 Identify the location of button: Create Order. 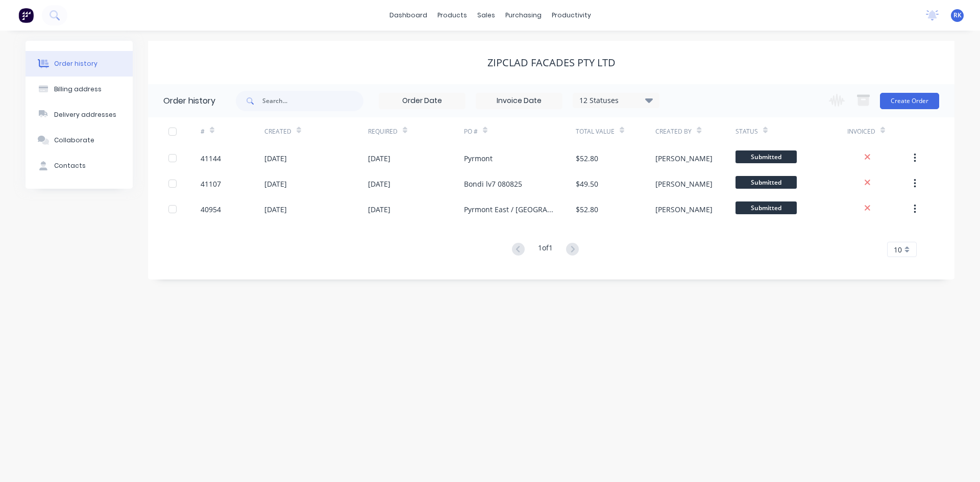
(910, 101).